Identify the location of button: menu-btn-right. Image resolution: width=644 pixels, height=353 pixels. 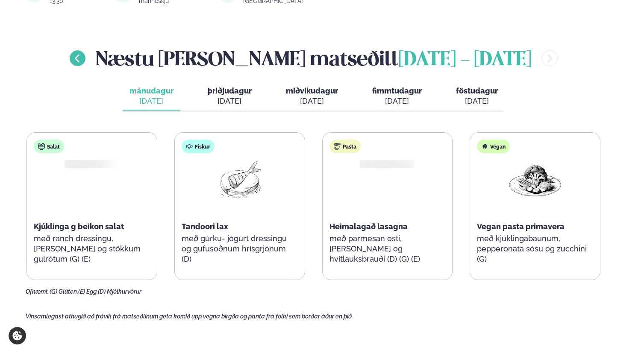
(549, 58).